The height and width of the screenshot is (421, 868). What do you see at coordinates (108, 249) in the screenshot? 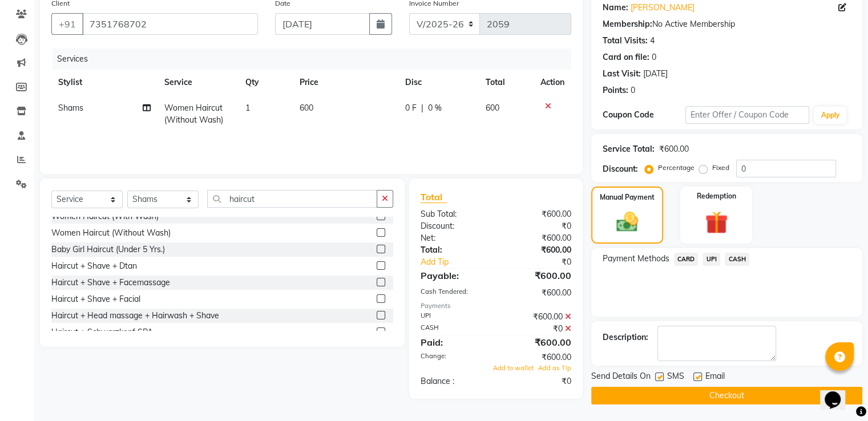
I see `div: Baby Girl Haircut (Under 5 Yrs.)` at bounding box center [108, 249].